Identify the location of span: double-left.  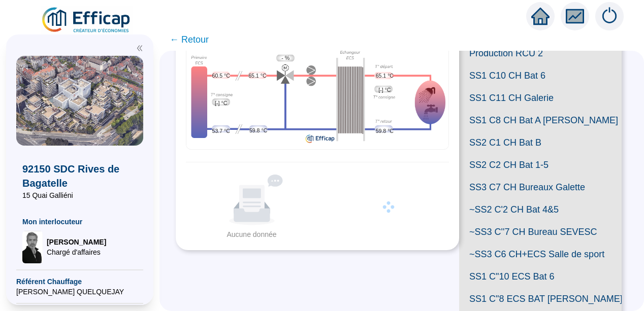
(140, 48).